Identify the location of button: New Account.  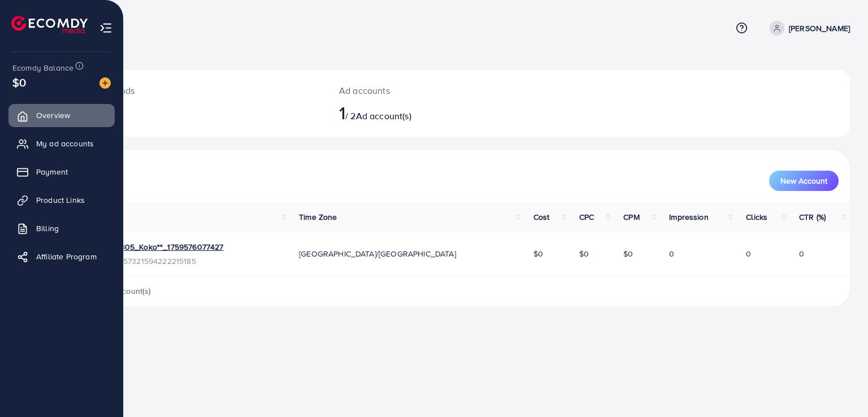
(803, 181).